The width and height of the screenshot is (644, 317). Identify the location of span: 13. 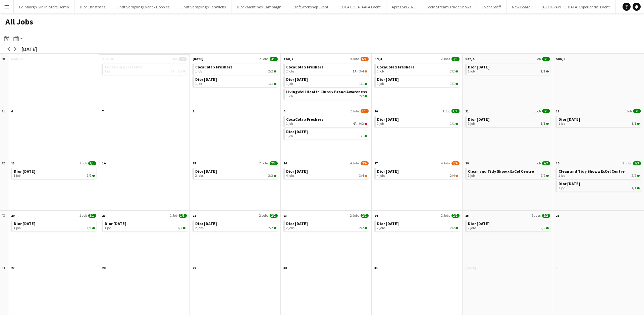
(13, 163).